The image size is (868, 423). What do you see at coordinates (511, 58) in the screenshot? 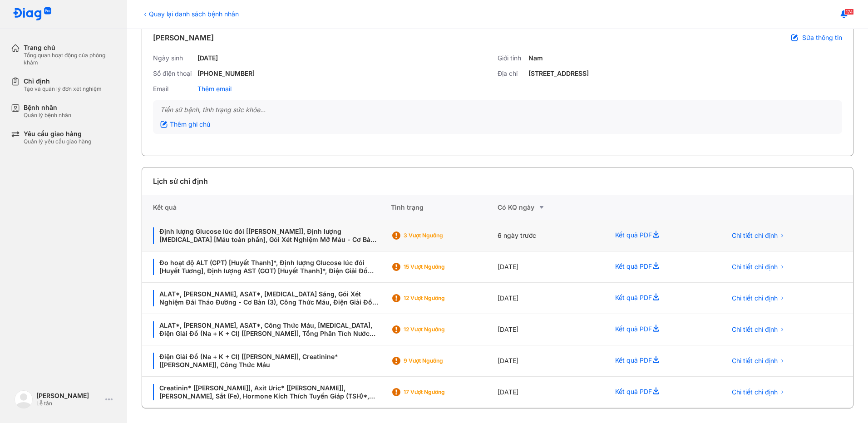
I see `div: Giới tính` at bounding box center [511, 58].